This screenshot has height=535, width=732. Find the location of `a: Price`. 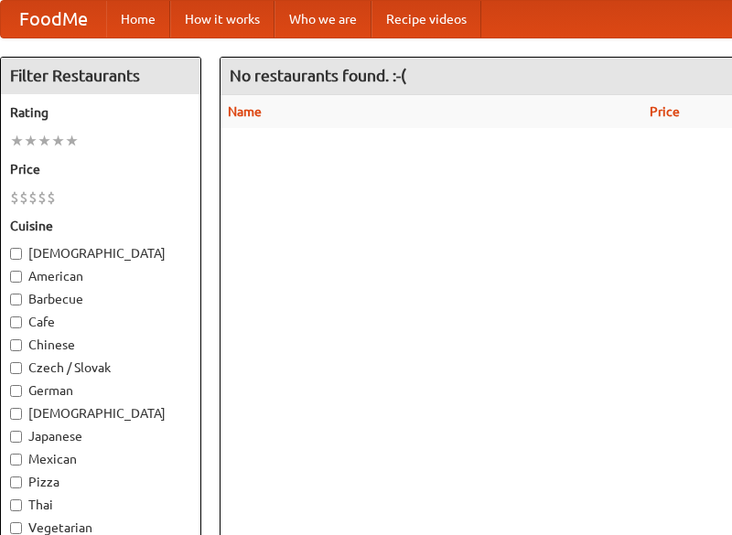

a: Price is located at coordinates (664, 112).